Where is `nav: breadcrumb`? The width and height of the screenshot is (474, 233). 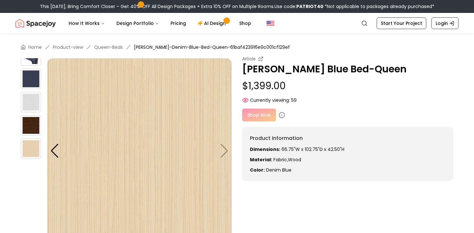 nav: breadcrumb is located at coordinates (237, 47).